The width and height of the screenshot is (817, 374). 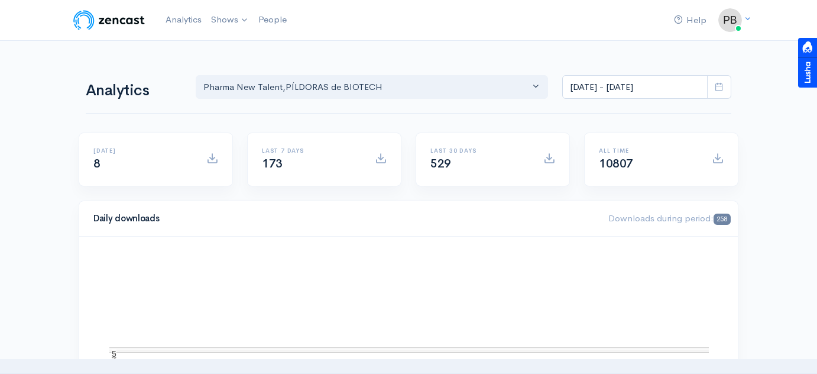 I want to click on span: 8, so click(x=97, y=163).